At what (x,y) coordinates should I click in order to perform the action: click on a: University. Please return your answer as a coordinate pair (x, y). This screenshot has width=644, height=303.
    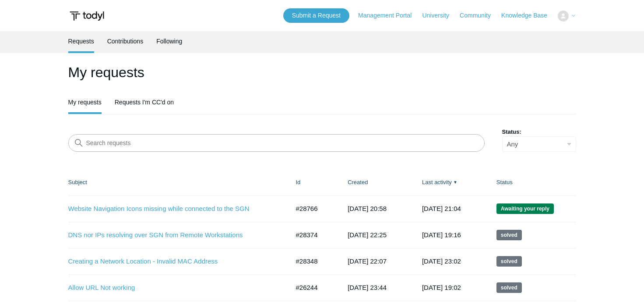
    Looking at the image, I should click on (439, 15).